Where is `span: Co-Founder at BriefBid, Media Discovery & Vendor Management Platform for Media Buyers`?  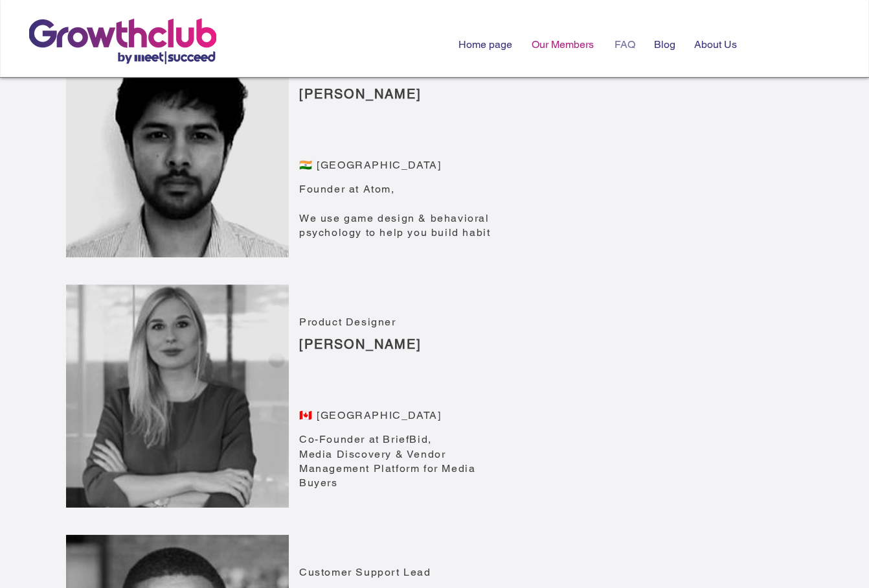
span: Co-Founder at BriefBid, Media Discovery & Vendor Management Platform for Media Buyers is located at coordinates (387, 461).